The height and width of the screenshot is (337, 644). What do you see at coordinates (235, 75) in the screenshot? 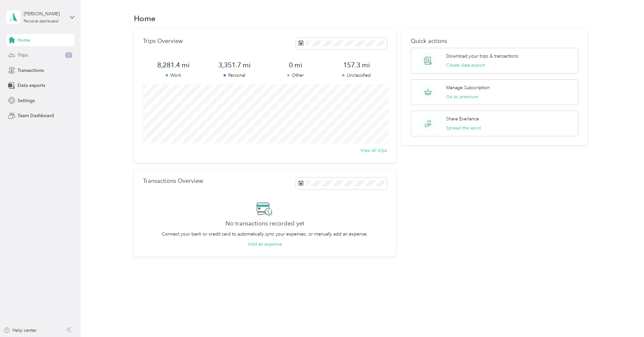
I see `p: Personal` at bounding box center [235, 75].